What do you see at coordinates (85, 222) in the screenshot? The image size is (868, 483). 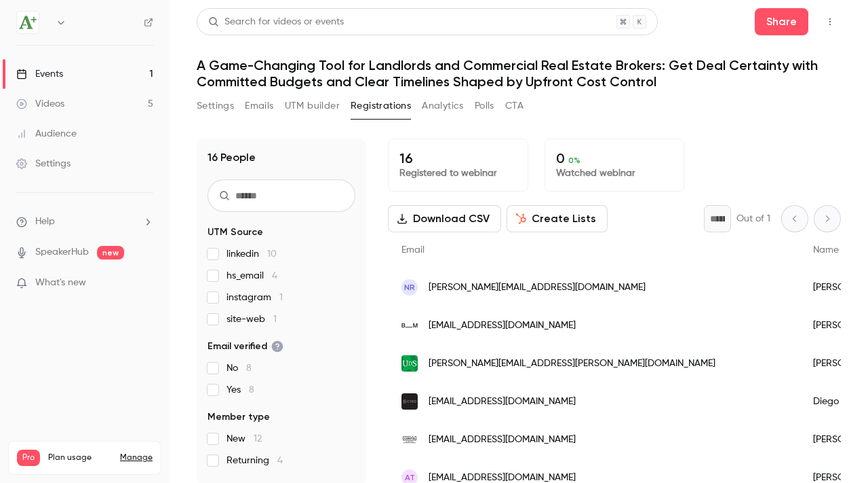 I see `li: help-dropdown-opener` at bounding box center [85, 222].